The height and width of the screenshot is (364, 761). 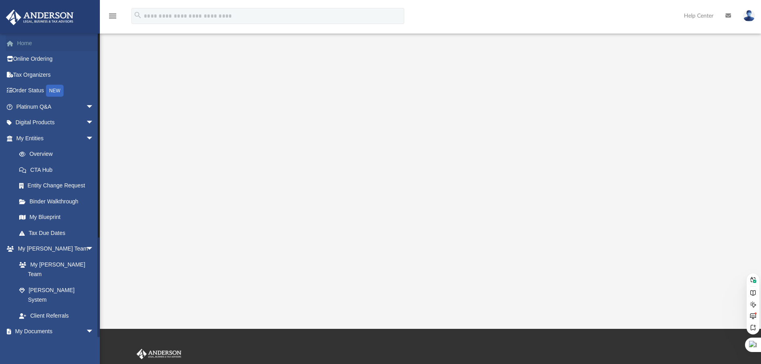 I want to click on a: My Blueprint, so click(x=56, y=217).